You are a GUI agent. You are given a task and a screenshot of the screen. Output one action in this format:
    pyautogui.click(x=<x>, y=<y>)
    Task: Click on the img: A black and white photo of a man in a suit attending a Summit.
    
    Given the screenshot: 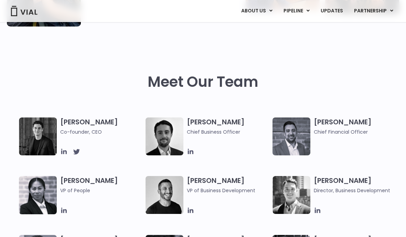 What is the action you would take?
    pyautogui.click(x=38, y=136)
    